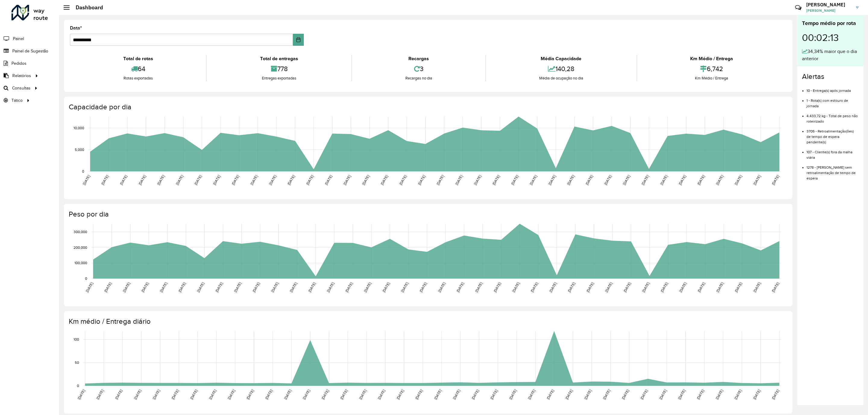 The width and height of the screenshot is (868, 415). Describe the element at coordinates (427, 214) in the screenshot. I see `h4: Peso por dia` at that location.